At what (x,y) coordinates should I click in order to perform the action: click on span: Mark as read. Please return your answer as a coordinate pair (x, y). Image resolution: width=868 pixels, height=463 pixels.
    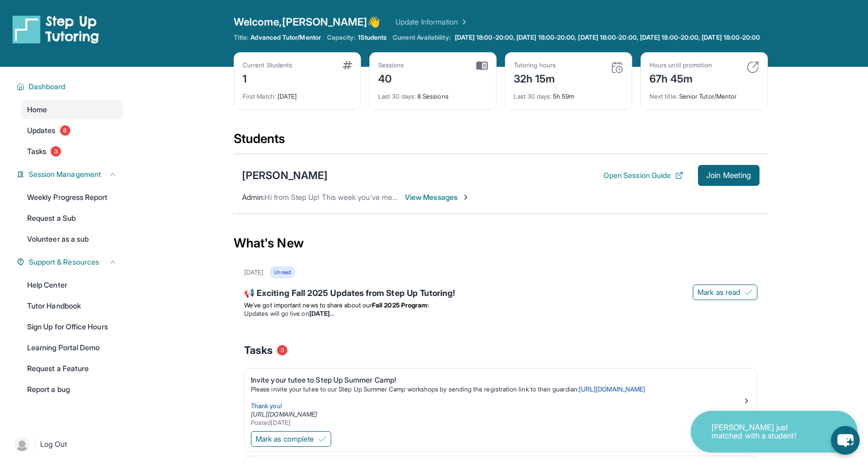
    Looking at the image, I should click on (719, 293).